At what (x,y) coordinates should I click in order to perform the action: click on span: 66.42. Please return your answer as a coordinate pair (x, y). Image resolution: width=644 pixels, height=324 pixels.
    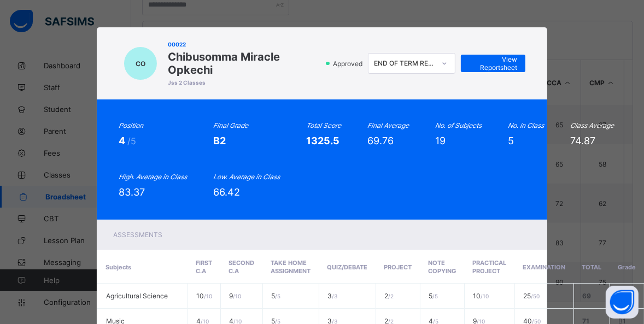
    Looking at the image, I should click on (226, 192).